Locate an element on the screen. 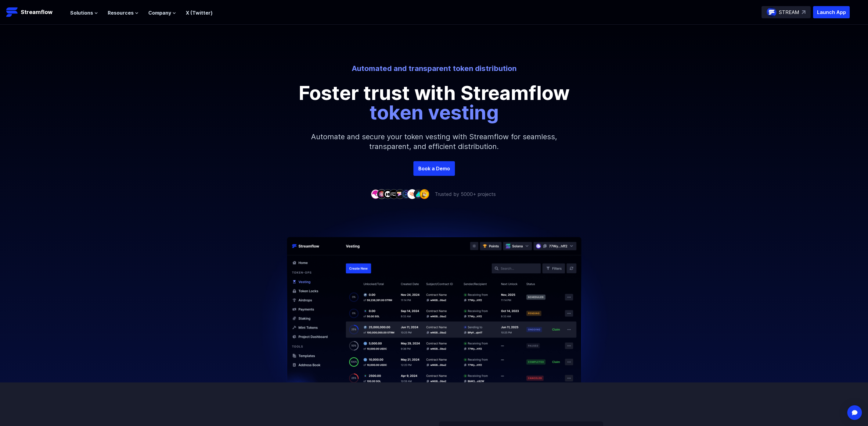 The image size is (868, 426). button: Launch App is located at coordinates (831, 12).